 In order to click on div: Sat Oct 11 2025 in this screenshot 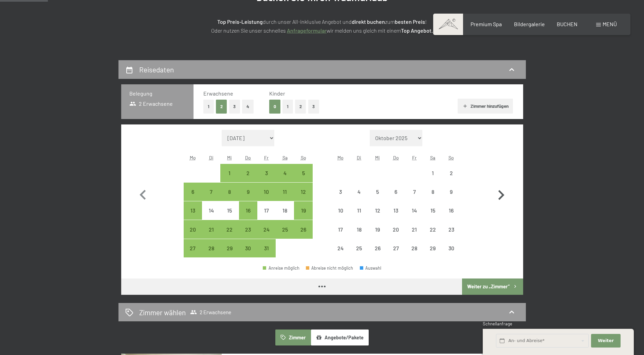, I will do `click(285, 192)`.